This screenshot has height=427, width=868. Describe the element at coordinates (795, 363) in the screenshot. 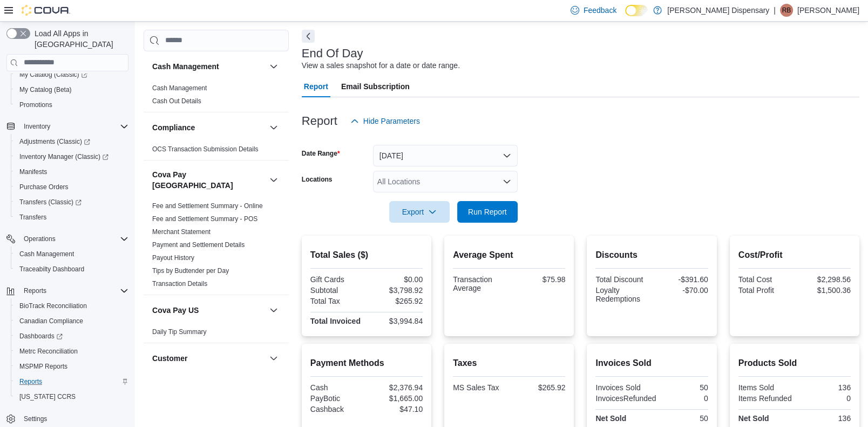

I see `h2: Products Sold` at that location.